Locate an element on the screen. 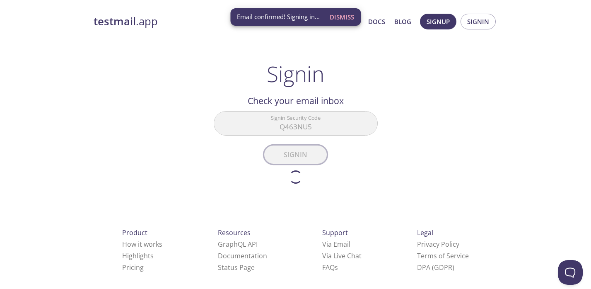  span: Product is located at coordinates (135, 232).